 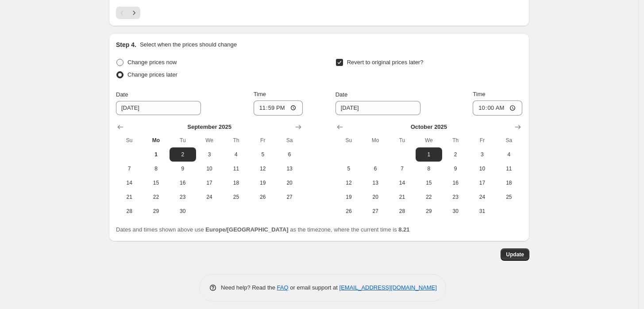 I want to click on span: 19, so click(x=263, y=183).